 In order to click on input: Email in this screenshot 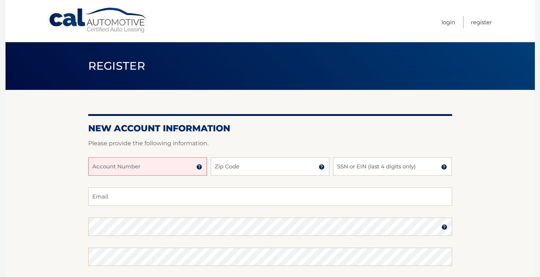, I will do `click(270, 197)`.